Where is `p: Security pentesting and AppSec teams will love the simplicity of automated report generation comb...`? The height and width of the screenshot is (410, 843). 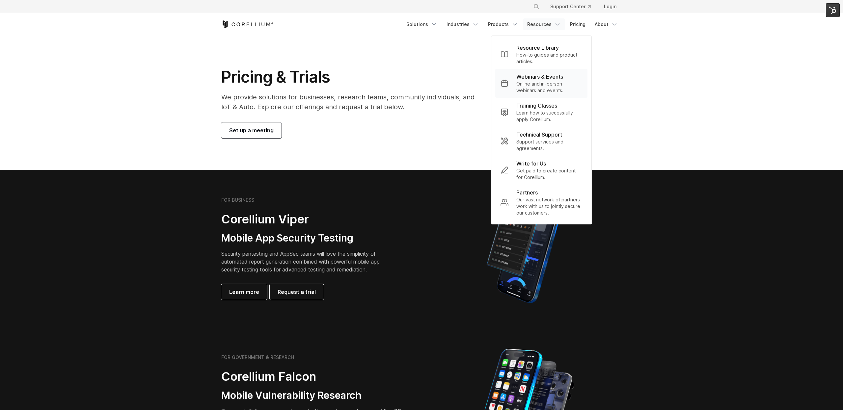
p: Security pentesting and AppSec teams will love the simplicity of automated report generation comb... is located at coordinates (305, 262).